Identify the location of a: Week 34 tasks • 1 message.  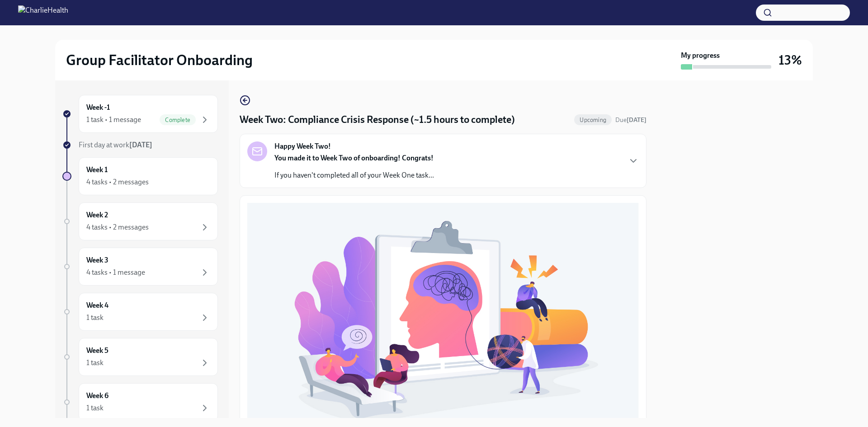
(140, 267).